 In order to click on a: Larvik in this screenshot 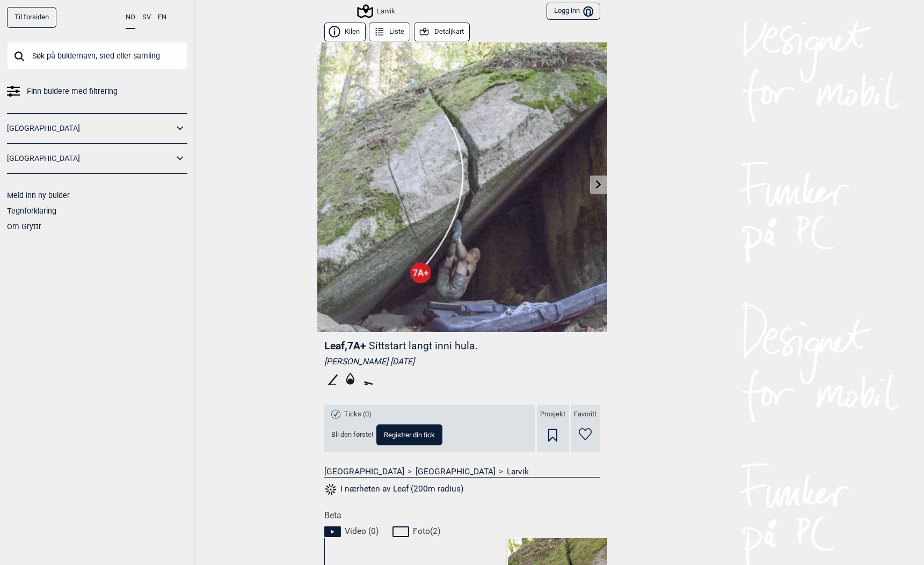, I will do `click(518, 472)`.